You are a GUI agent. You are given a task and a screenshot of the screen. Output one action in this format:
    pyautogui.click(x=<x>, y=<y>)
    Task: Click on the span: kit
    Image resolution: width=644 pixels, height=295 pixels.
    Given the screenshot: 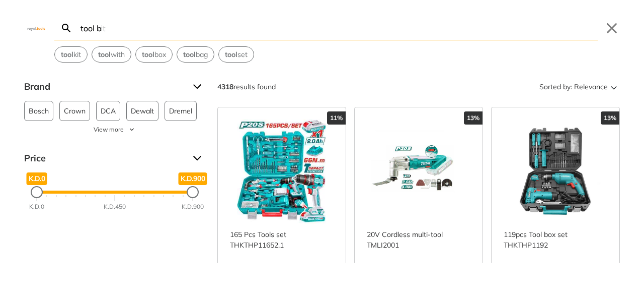 What is the action you would take?
    pyautogui.click(x=71, y=54)
    